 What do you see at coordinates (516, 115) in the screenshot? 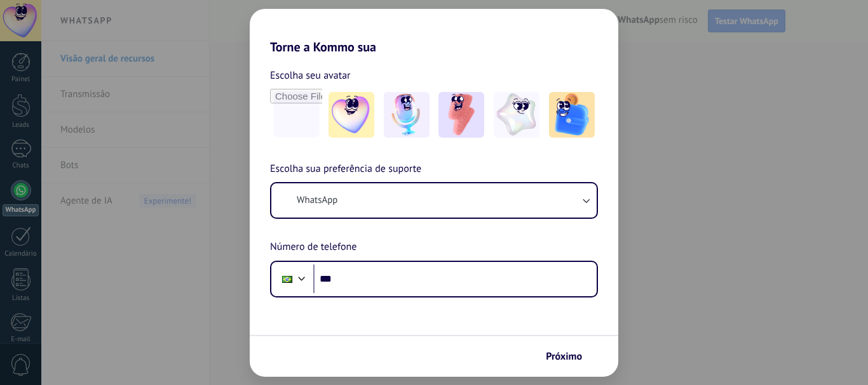
I see `img: -4.jpeg` at bounding box center [516, 115].